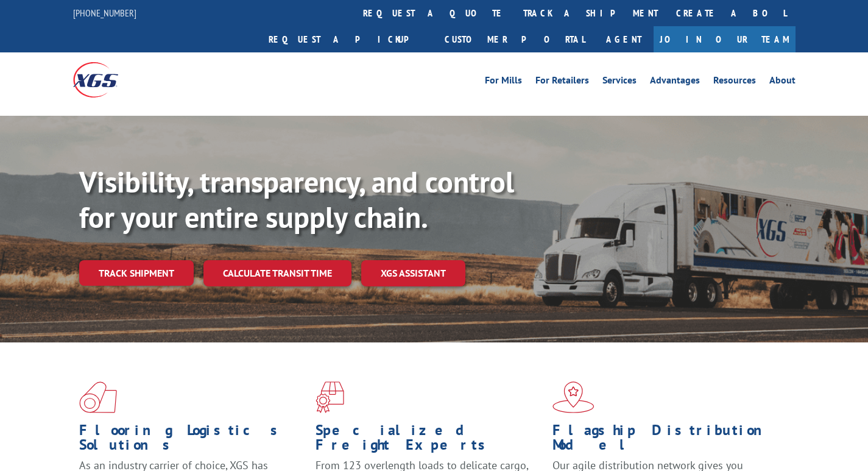 The height and width of the screenshot is (471, 868). Describe the element at coordinates (136, 273) in the screenshot. I see `a: Track shipment` at that location.